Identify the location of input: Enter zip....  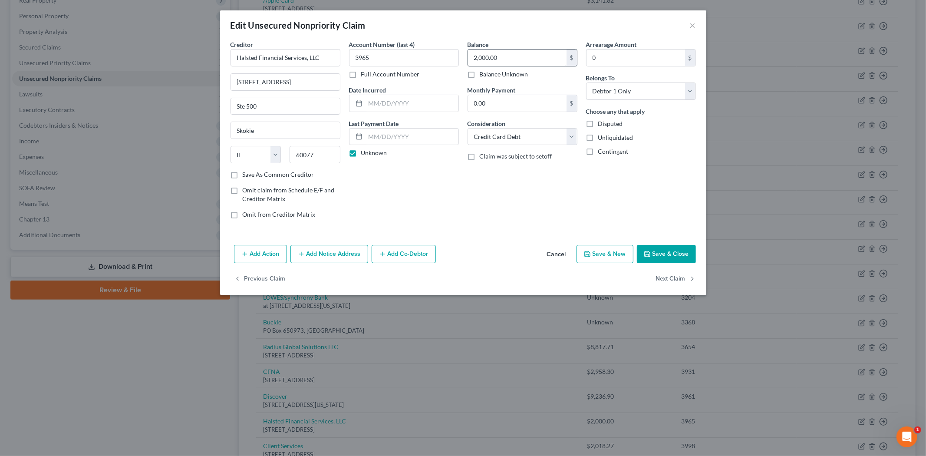
(315, 155).